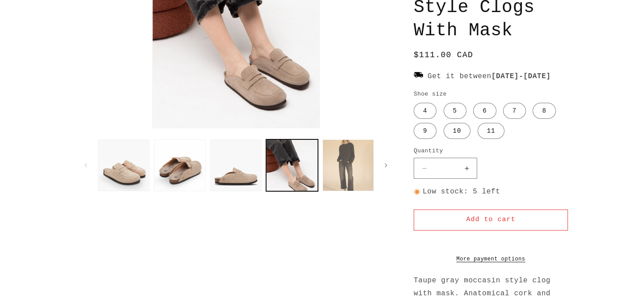 This screenshot has width=644, height=298. I want to click on label: 5, so click(455, 111).